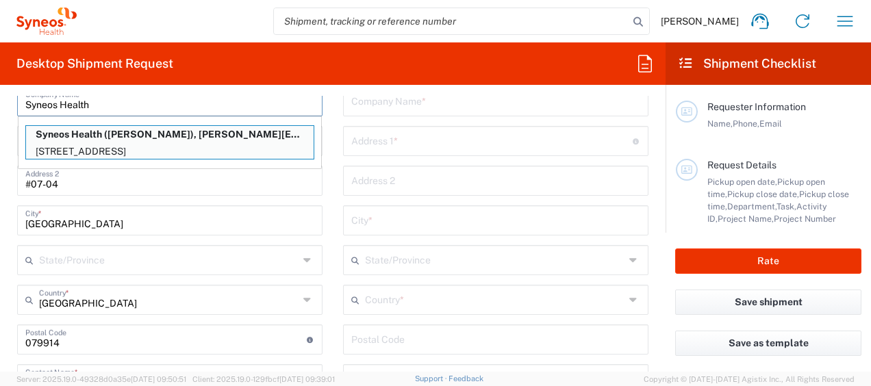  Describe the element at coordinates (757, 107) in the screenshot. I see `span: Requester Information` at that location.